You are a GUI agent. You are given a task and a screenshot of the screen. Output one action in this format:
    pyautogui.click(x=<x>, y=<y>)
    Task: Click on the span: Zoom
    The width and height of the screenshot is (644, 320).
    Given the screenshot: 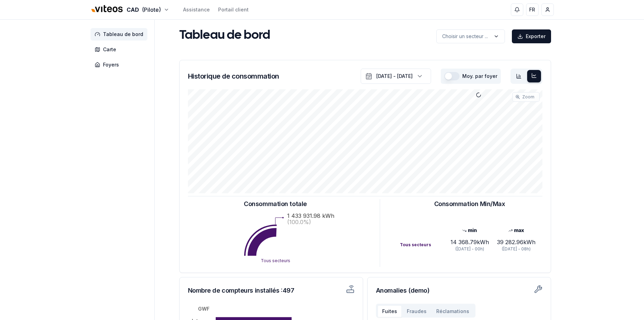 What is the action you would take?
    pyautogui.click(x=528, y=97)
    